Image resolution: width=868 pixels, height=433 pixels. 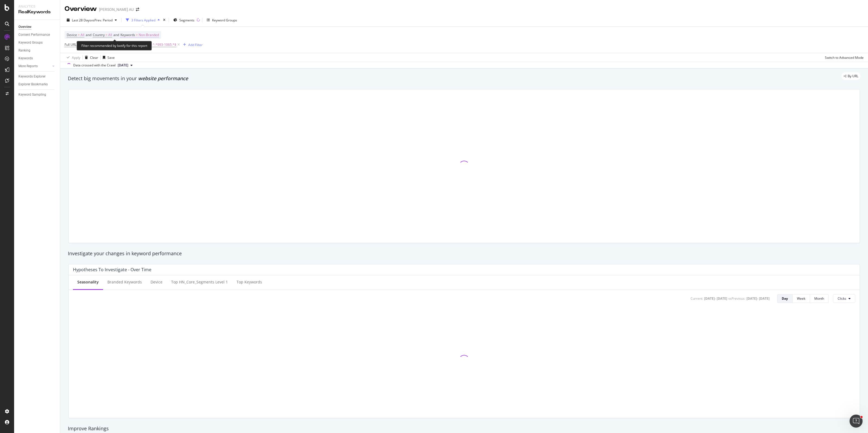 I want to click on div: arrow-right-arrow-left, so click(x=137, y=9).